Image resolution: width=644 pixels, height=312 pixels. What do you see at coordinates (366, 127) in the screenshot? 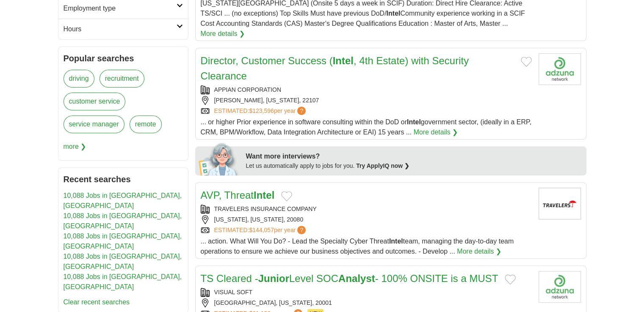
I see `span: ... or higher Prior experience in software consulting within the DoD or government sector, (ideal...` at bounding box center [366, 127].